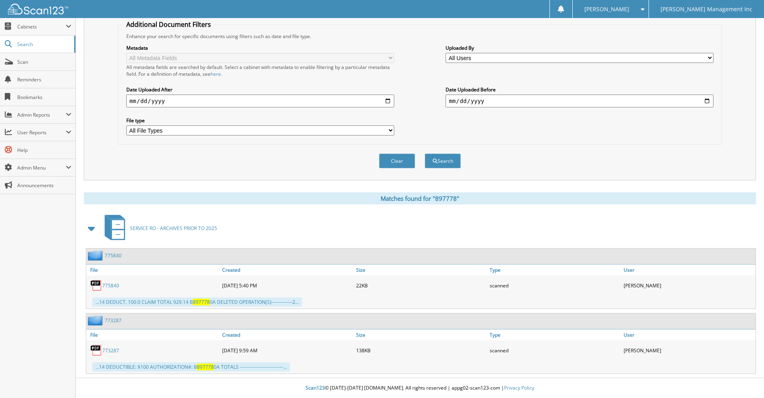 Image resolution: width=764 pixels, height=398 pixels. What do you see at coordinates (421, 351) in the screenshot?
I see `div: 138KB` at bounding box center [421, 351].